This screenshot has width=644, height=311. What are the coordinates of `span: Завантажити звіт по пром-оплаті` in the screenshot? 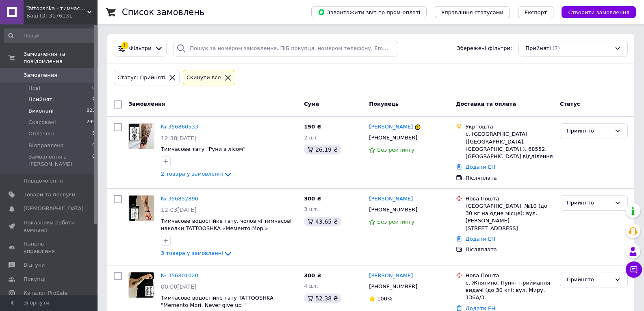 It's located at (369, 12).